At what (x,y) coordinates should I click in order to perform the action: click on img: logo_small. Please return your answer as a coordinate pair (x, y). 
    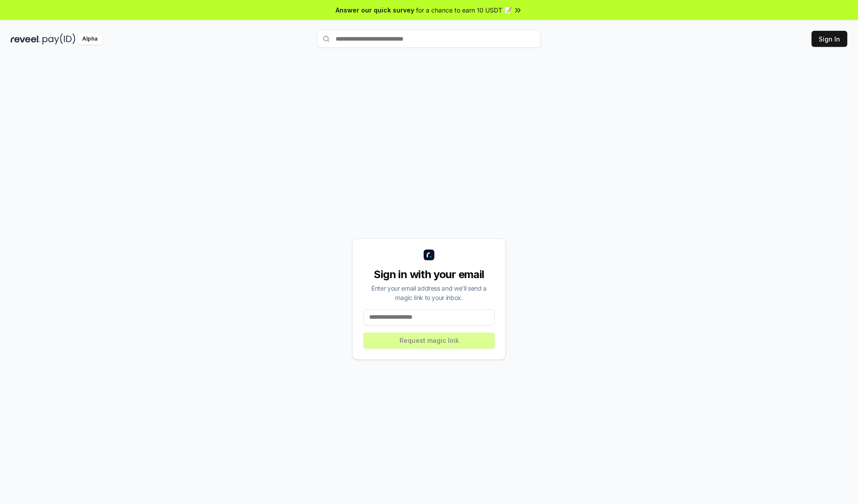
    Looking at the image, I should click on (429, 255).